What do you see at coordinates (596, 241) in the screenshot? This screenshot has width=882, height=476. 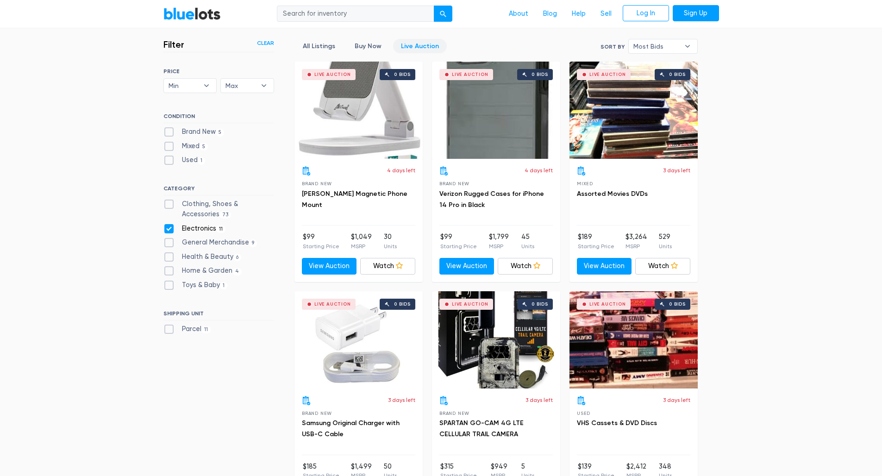 I see `li: $189` at bounding box center [596, 241].